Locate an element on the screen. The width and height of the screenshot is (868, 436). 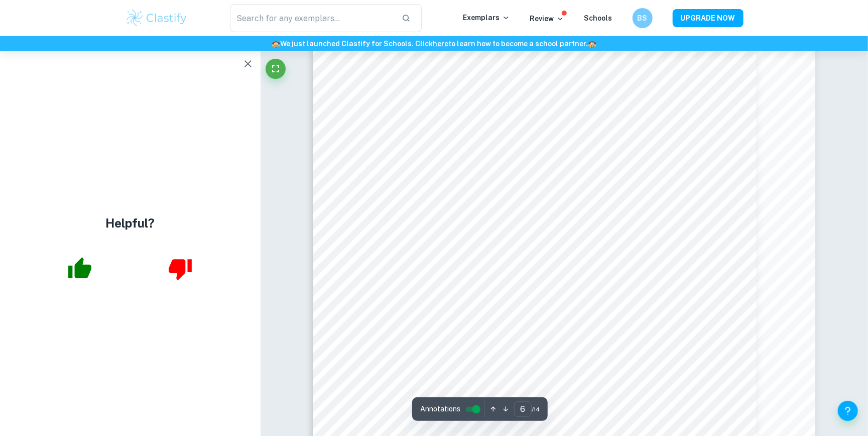
input: Search for any exemplars... is located at coordinates (312, 18).